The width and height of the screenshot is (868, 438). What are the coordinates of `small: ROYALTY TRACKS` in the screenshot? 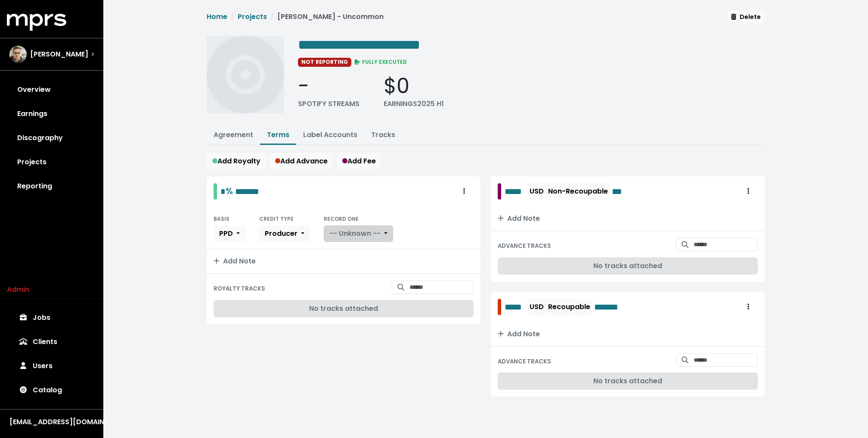 It's located at (239, 288).